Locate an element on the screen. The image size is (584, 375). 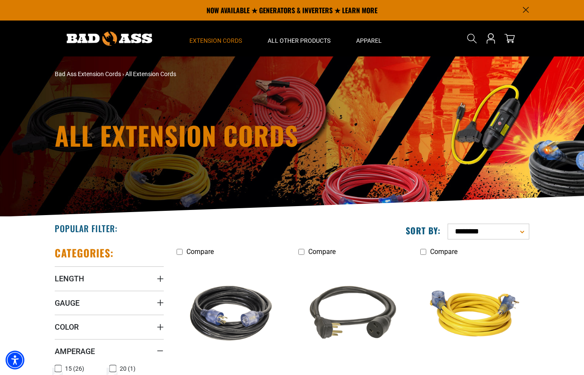
span: Amperage is located at coordinates (75, 351).